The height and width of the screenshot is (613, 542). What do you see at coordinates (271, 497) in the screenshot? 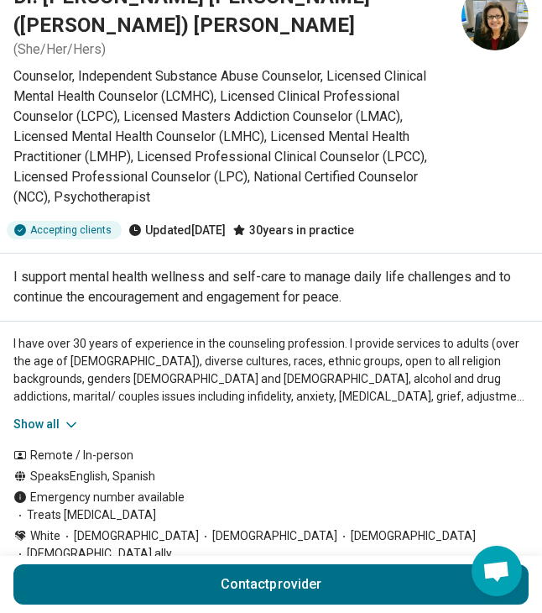
I see `div: Emergency number available` at bounding box center [271, 497].